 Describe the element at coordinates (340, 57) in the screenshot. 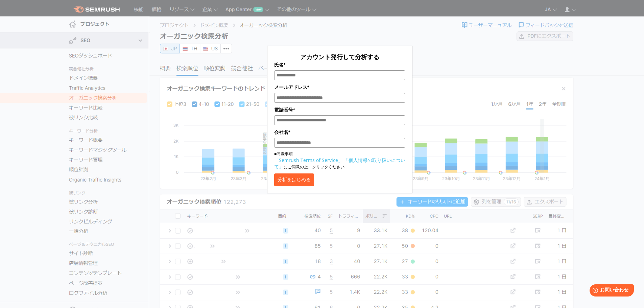

I see `span: アカウント発行して分析する` at that location.